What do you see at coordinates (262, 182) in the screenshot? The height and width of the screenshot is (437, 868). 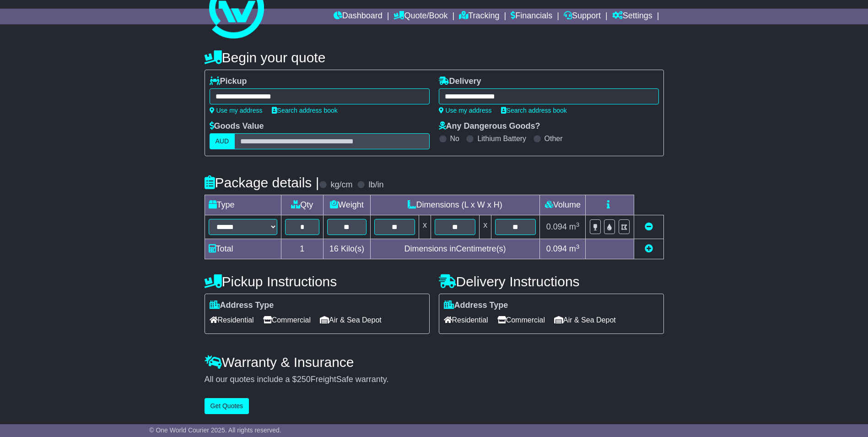 I see `h4: Package details |` at bounding box center [262, 182].